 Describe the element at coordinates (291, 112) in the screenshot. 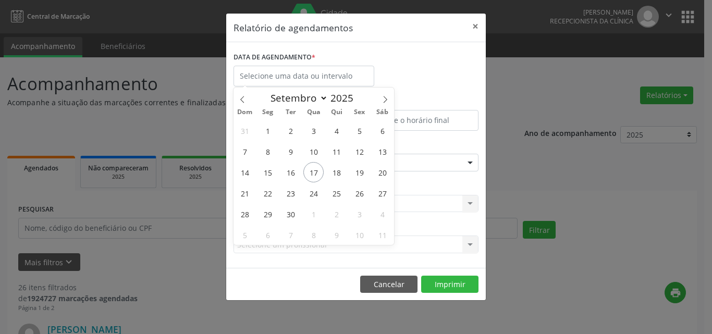

I see `span: Ter` at that location.